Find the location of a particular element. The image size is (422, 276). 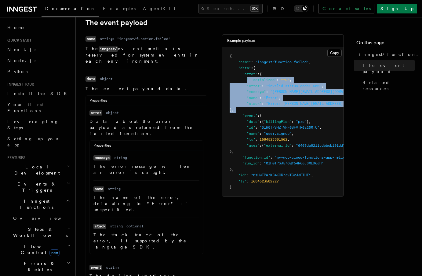

a: Overview is located at coordinates (41, 218).